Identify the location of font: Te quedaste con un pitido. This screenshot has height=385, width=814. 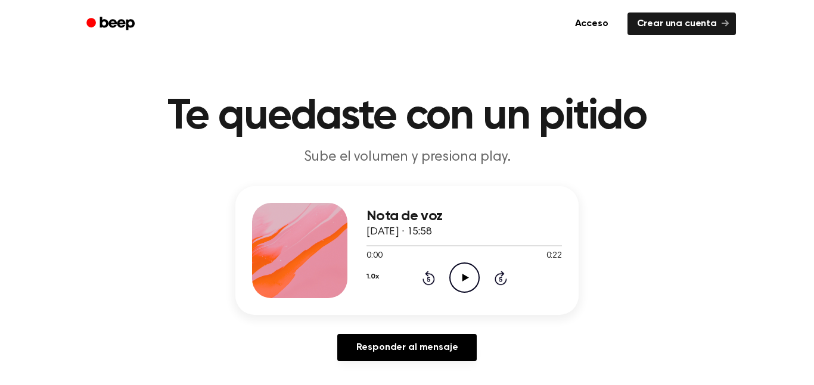
(406, 117).